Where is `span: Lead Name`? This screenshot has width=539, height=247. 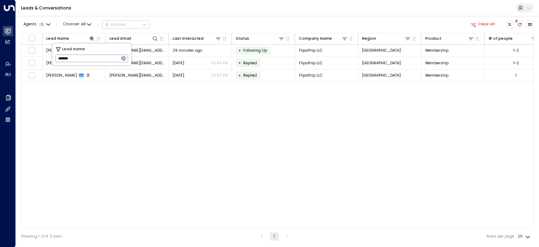 span: Lead Name is located at coordinates (73, 49).